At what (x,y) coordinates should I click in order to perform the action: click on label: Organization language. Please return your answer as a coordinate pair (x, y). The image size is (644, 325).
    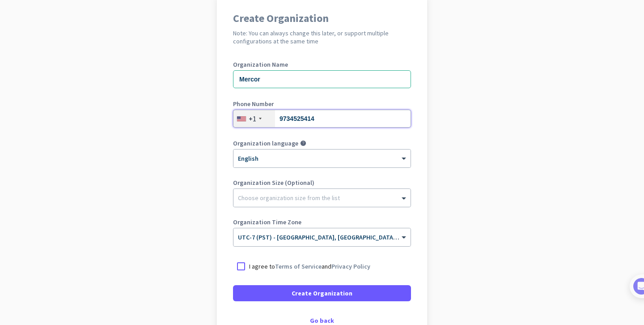
    Looking at the image, I should click on (265, 143).